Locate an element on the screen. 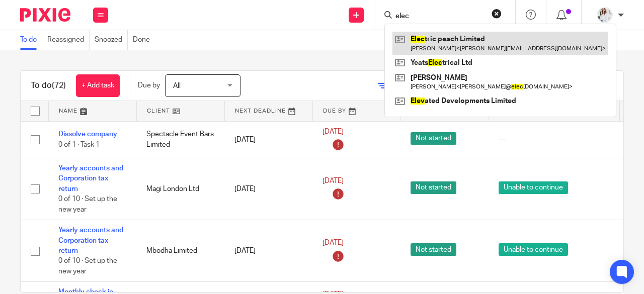 The image size is (644, 294). td: Magi London Ltd is located at coordinates (180, 189).